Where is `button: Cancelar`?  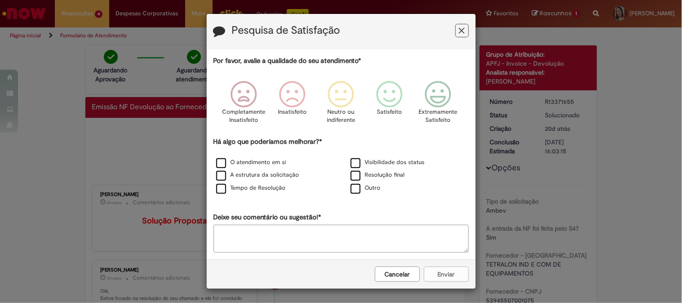
button: Cancelar is located at coordinates (397, 274).